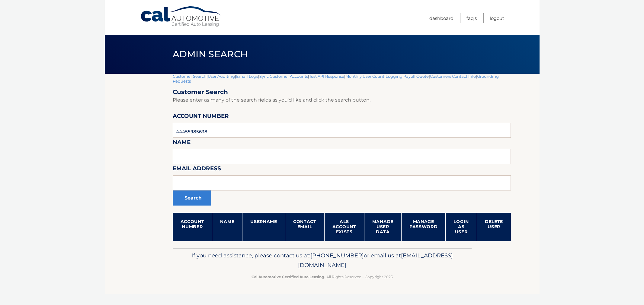 The image size is (644, 305). Describe the element at coordinates (288, 277) in the screenshot. I see `strong: Cal Automotive Certified Auto Leasing` at that location.